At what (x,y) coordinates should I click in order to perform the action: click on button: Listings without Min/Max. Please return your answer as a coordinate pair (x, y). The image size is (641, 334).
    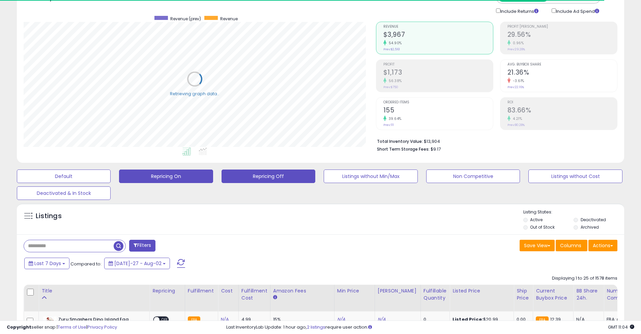
    Looking at the image, I should click on (371, 176).